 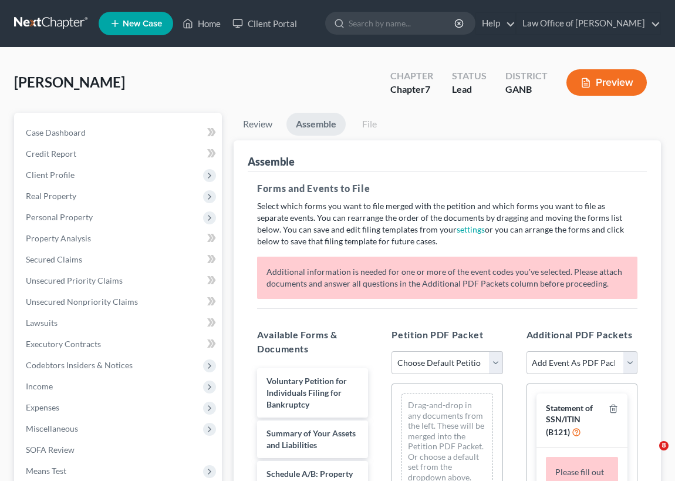 I want to click on a: Home, so click(x=201, y=23).